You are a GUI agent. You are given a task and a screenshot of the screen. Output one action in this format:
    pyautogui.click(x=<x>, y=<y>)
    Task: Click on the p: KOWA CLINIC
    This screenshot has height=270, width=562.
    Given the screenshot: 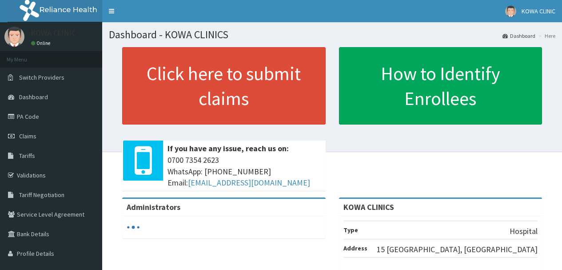 What is the action you would take?
    pyautogui.click(x=53, y=33)
    